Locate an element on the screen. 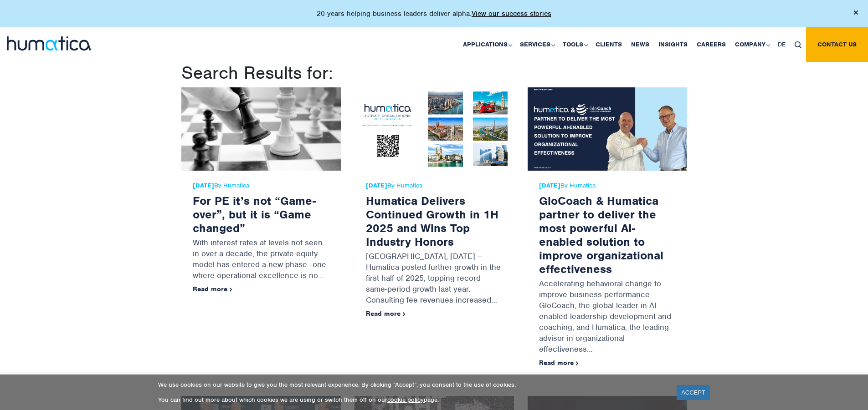 Image resolution: width=868 pixels, height=410 pixels. a: Tools is located at coordinates (574, 45).